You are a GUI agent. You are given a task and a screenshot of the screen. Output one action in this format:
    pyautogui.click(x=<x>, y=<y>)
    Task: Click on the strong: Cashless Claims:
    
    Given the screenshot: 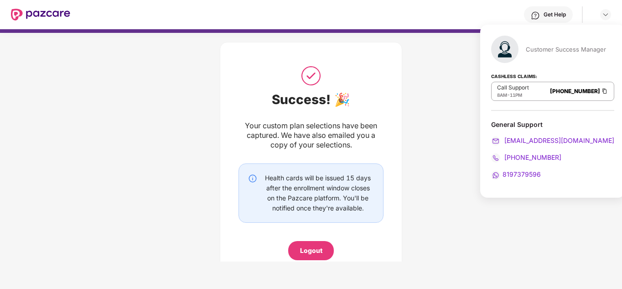 What is the action you would take?
    pyautogui.click(x=514, y=76)
    